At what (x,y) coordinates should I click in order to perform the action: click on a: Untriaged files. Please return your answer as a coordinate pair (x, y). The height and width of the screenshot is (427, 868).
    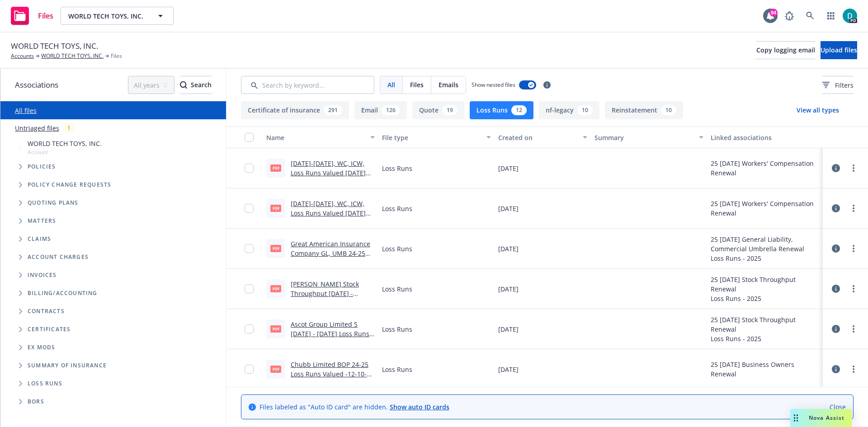
    Looking at the image, I should click on (37, 128).